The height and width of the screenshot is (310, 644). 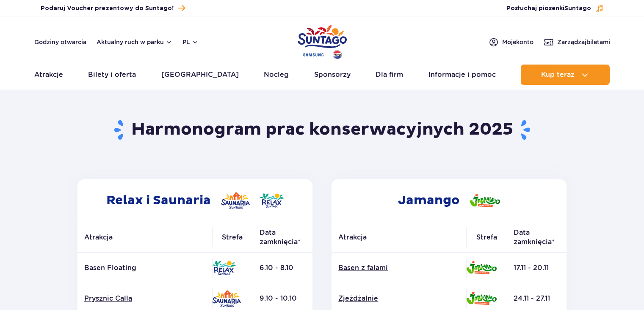 I want to click on h1: Harmonogram prac konserwacyjnych 2025, so click(x=322, y=130).